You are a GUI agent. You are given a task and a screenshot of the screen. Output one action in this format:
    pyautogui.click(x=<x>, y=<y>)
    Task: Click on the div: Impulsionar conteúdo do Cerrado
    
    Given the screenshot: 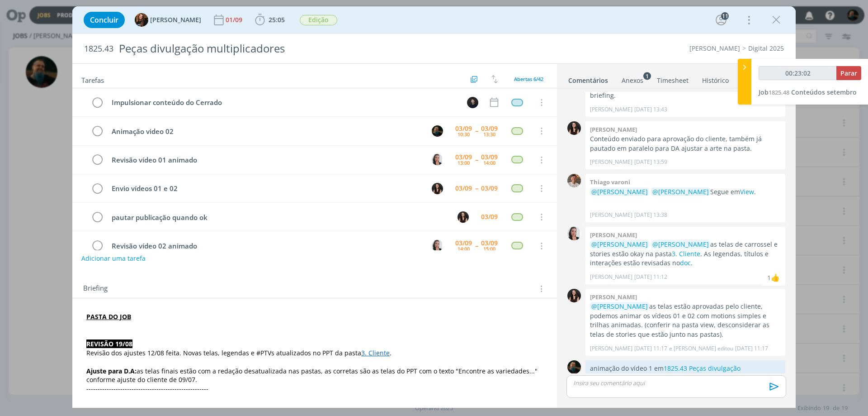 What is the action you would take?
    pyautogui.click(x=283, y=102)
    